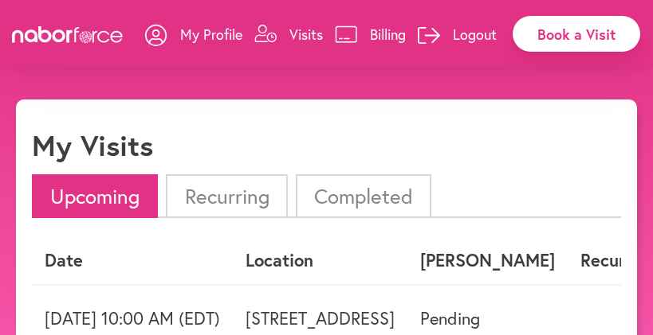 This screenshot has height=335, width=653. What do you see at coordinates (387, 34) in the screenshot?
I see `p: Billing` at bounding box center [387, 34].